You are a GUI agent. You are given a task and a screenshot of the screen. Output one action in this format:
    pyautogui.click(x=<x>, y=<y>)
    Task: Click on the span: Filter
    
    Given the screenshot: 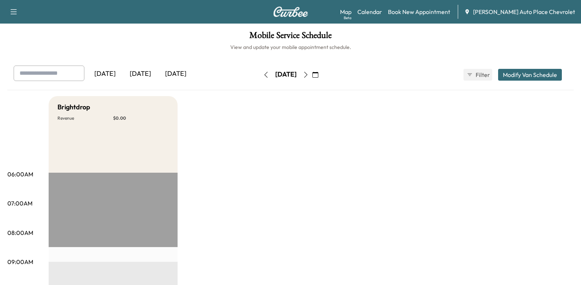 What is the action you would take?
    pyautogui.click(x=482, y=75)
    